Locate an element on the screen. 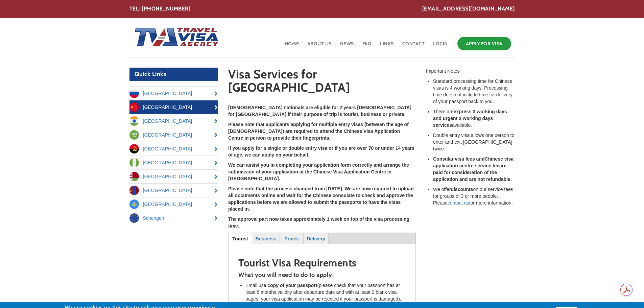 The image size is (644, 308). a: Login is located at coordinates (441, 46).